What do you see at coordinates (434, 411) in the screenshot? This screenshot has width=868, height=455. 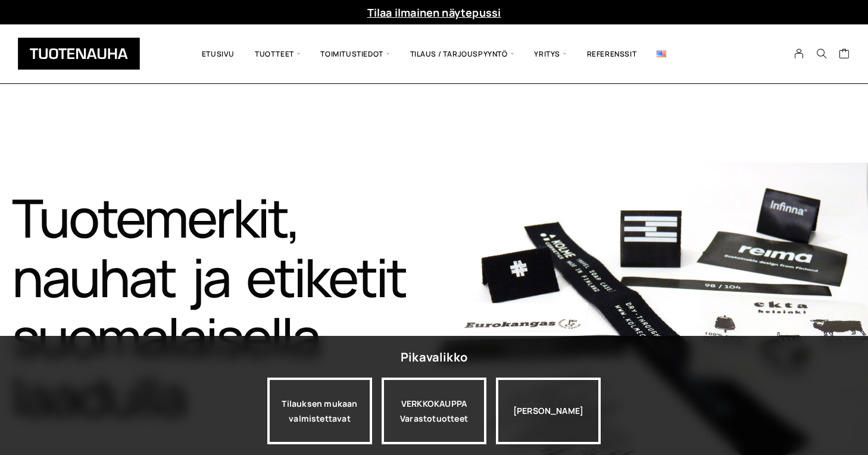 I see `a: VERKKOKAUPPAVarastotuotteet` at bounding box center [434, 411].